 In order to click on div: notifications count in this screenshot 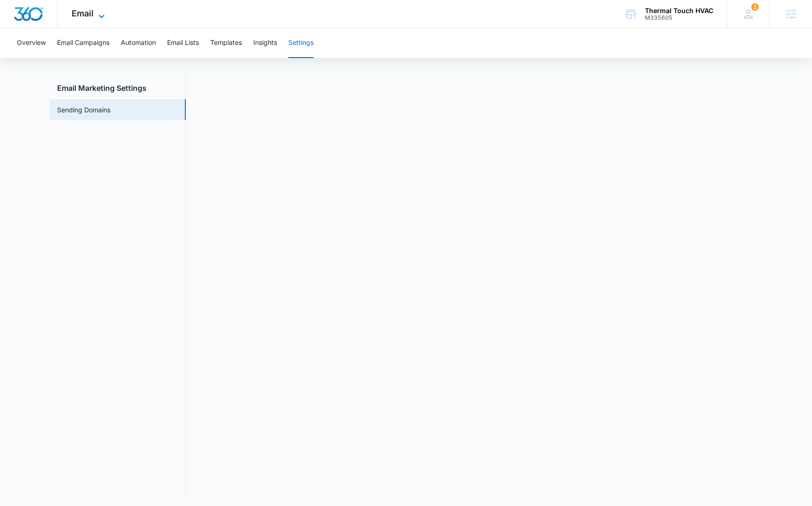, I will do `click(755, 7)`.